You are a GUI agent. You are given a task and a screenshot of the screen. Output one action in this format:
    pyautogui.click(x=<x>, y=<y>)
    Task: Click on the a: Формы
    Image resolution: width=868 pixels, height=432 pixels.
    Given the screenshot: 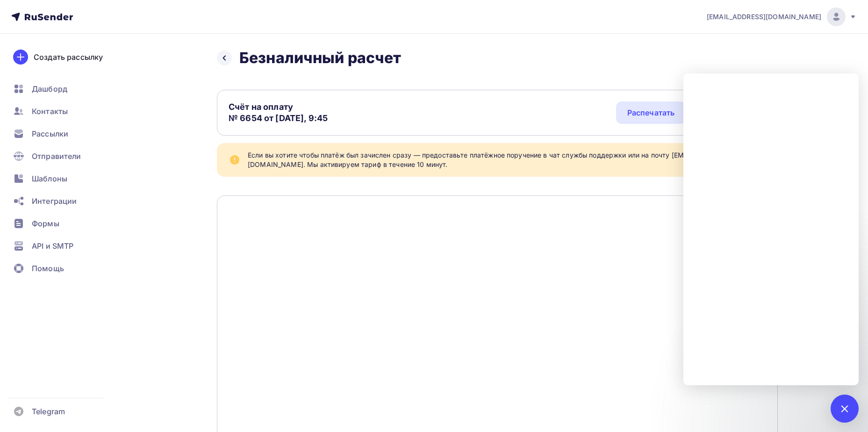 What is the action you would take?
    pyautogui.click(x=63, y=224)
    